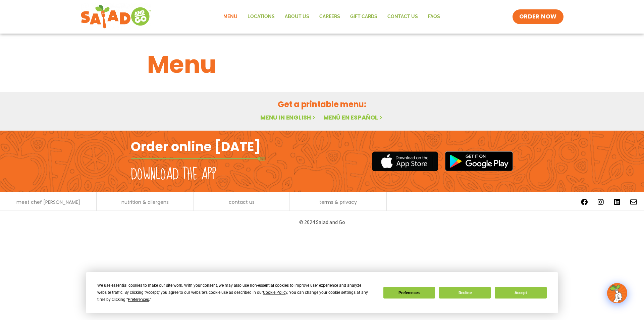  Describe the element at coordinates (322, 104) in the screenshot. I see `h2: Get a printable menu:` at that location.